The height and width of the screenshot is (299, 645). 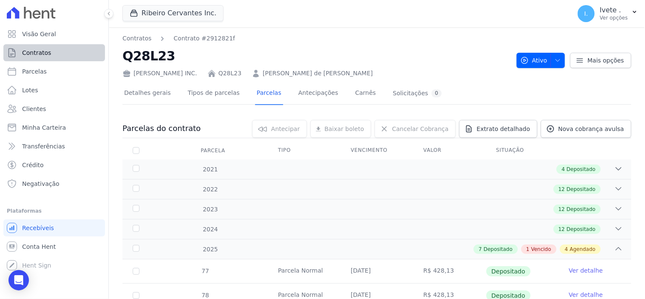 What do you see at coordinates (38, 228) in the screenshot?
I see `span: Recebíveis` at bounding box center [38, 228].